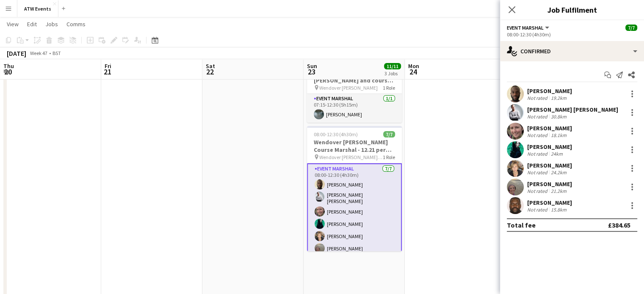 Image resolution: width=644 pixels, height=294 pixels. Describe the element at coordinates (312, 66) in the screenshot. I see `span: Sun` at that location.